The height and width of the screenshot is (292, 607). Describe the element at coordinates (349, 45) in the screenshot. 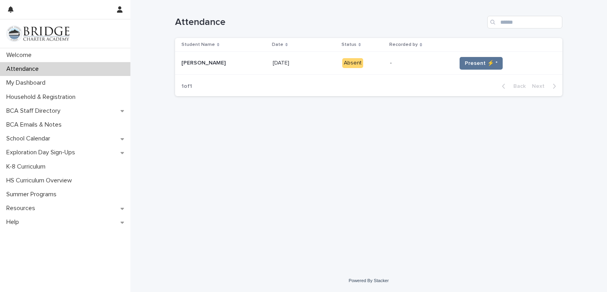

I see `p: Status` at that location.